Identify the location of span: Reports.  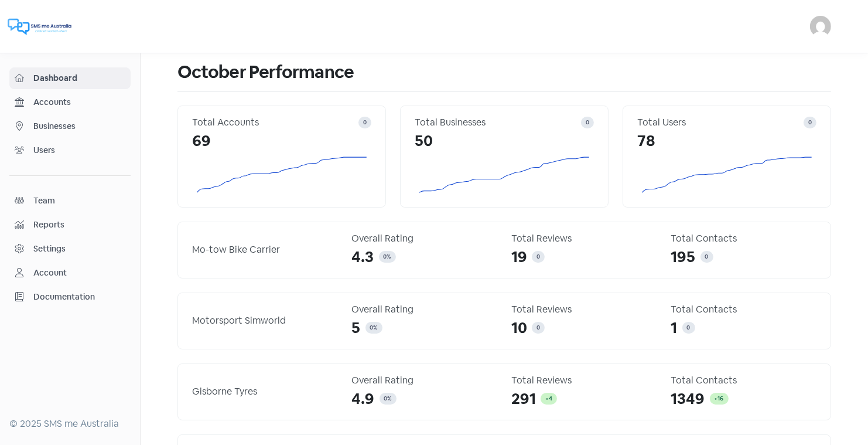
(79, 225).